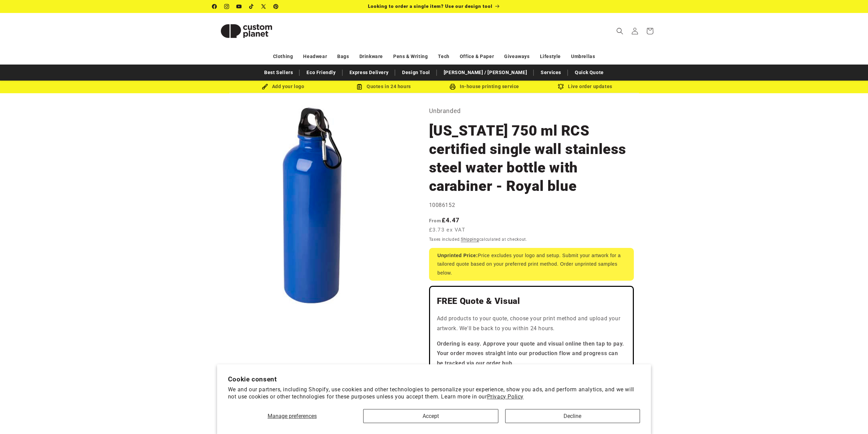 The width and height of the screenshot is (868, 434). Describe the element at coordinates (279, 72) in the screenshot. I see `a: Best Sellers` at that location.